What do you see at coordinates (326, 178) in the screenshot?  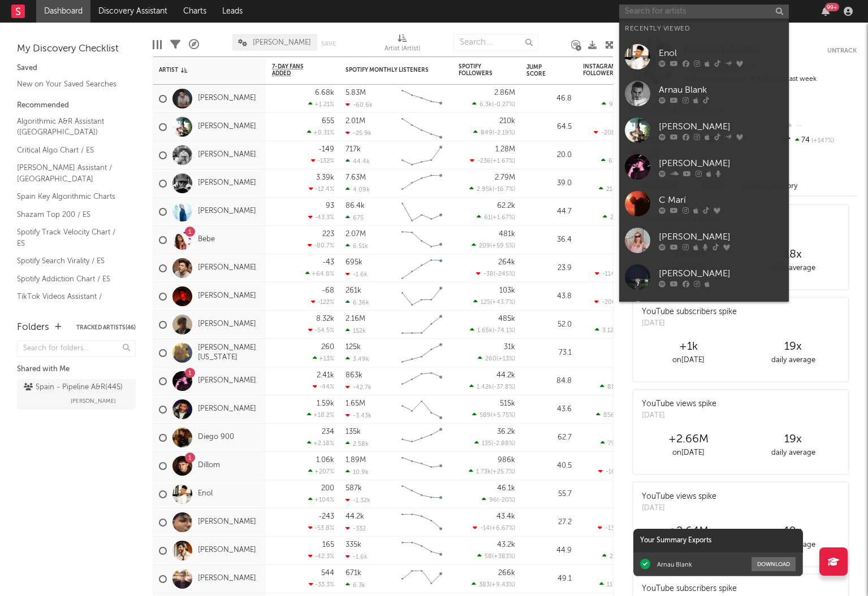 I see `div: 3.39k` at bounding box center [326, 178].